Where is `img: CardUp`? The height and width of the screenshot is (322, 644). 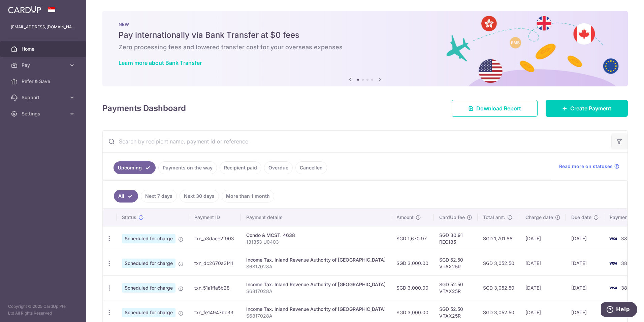 img: CardUp is located at coordinates (25, 9).